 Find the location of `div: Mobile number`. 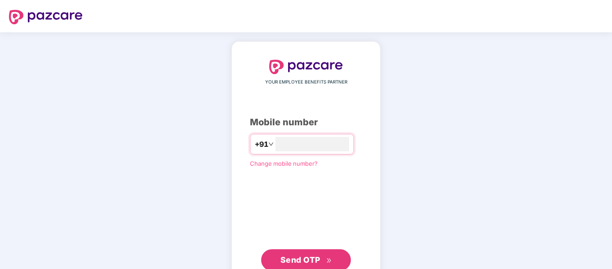

div: Mobile number is located at coordinates (306, 122).